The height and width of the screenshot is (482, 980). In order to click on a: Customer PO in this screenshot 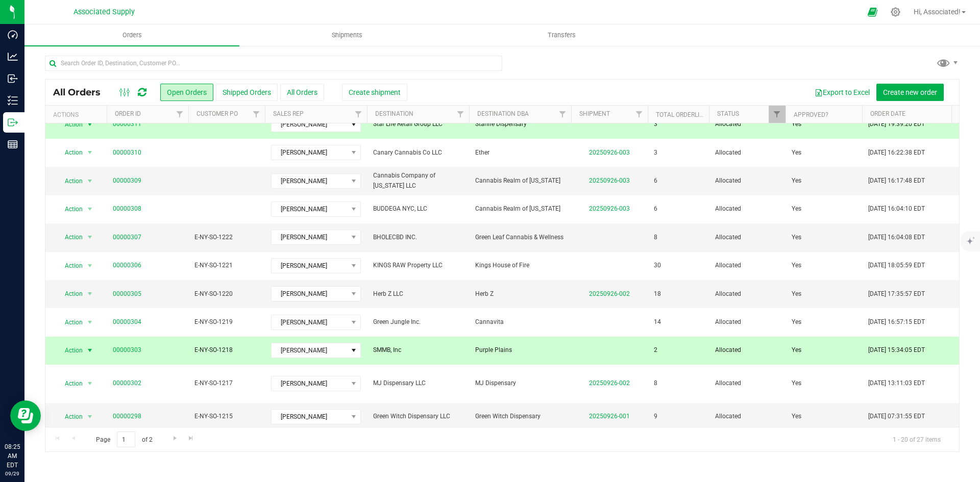, I will do `click(217, 114)`.